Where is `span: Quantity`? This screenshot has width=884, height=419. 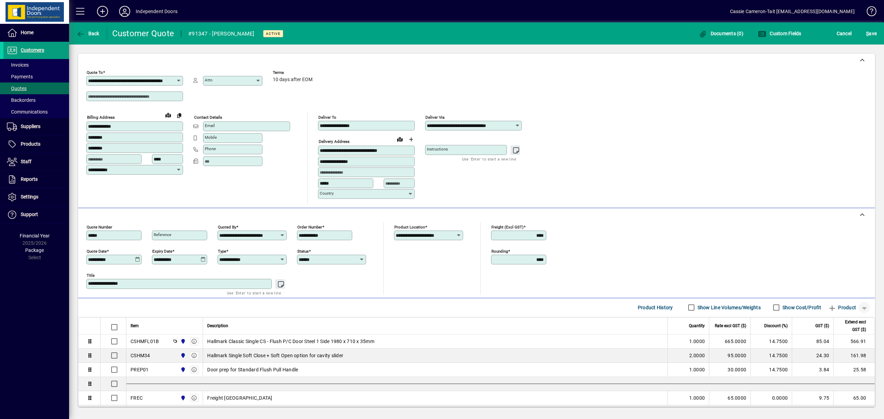
span: Quantity is located at coordinates (697, 326).